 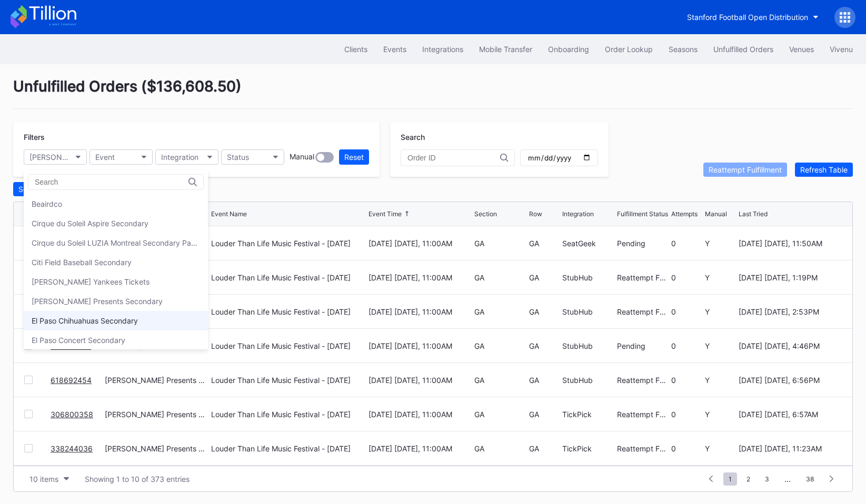 I want to click on div: El Paso Chihuahuas Secondary, so click(x=85, y=320).